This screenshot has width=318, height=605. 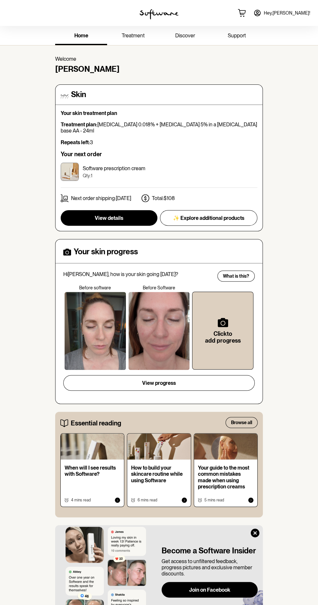 I want to click on img: ckrj7zkjy00033h5xptmbqh6o.jpg, so click(x=70, y=172).